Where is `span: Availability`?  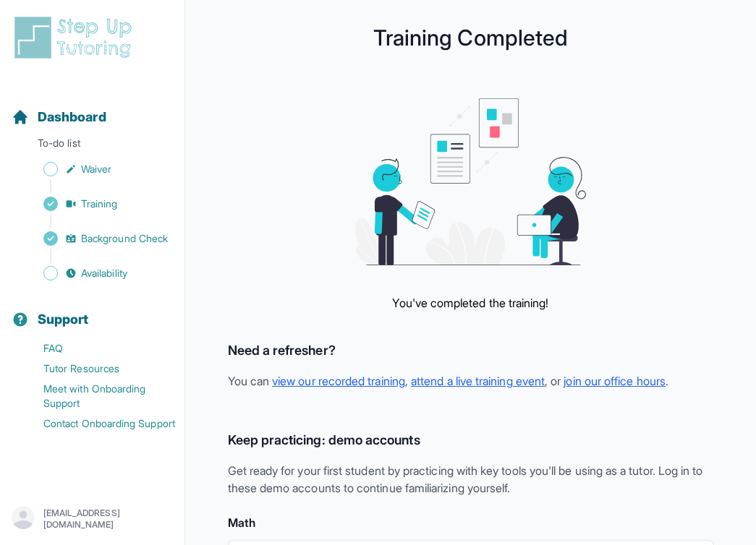 span: Availability is located at coordinates (104, 273).